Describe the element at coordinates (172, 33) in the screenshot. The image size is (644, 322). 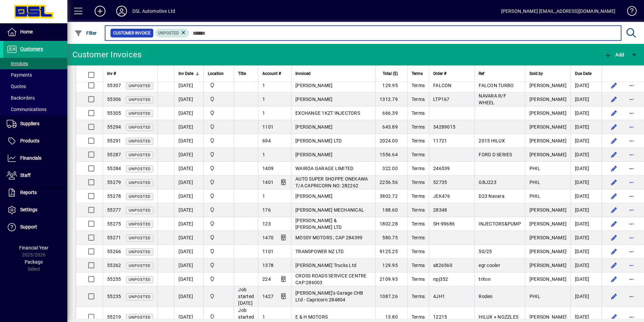
I see `mat-chip: Customer Invoice Status: Unposted` at that location.